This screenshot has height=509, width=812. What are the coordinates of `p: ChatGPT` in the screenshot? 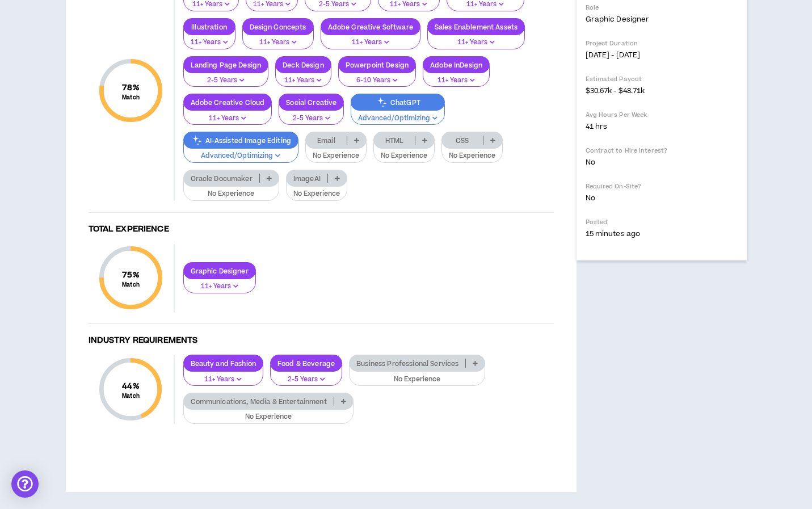 It's located at (398, 102).